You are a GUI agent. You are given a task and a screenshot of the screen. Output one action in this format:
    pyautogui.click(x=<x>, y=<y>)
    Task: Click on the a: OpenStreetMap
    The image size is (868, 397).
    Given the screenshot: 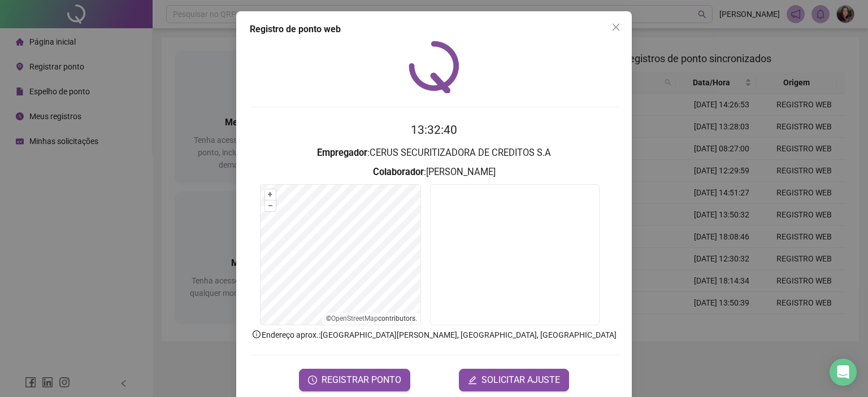 What is the action you would take?
    pyautogui.click(x=354, y=318)
    